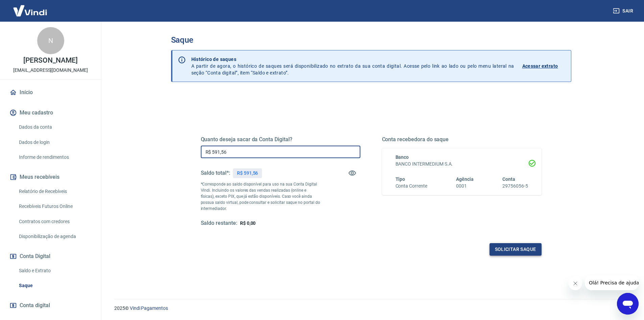  Describe the element at coordinates (281, 139) in the screenshot. I see `h5: Quanto deseja sacar da Conta Digital?` at that location.